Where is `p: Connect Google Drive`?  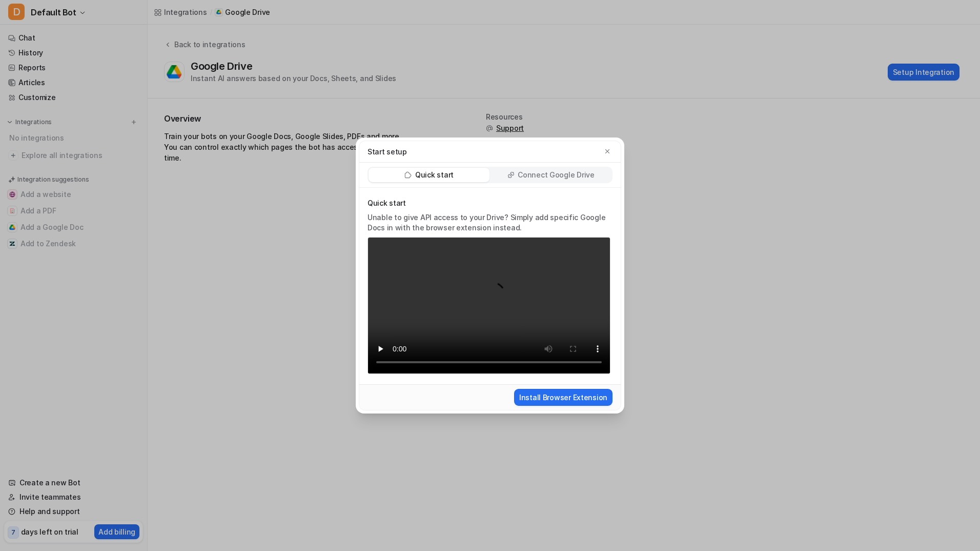
p: Connect Google Drive is located at coordinates (556, 175).